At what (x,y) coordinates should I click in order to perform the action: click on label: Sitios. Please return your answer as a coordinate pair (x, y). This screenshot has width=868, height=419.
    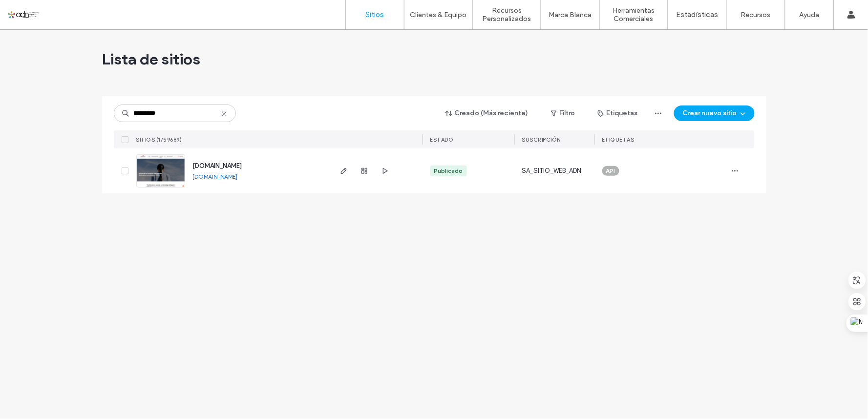
    Looking at the image, I should click on (375, 15).